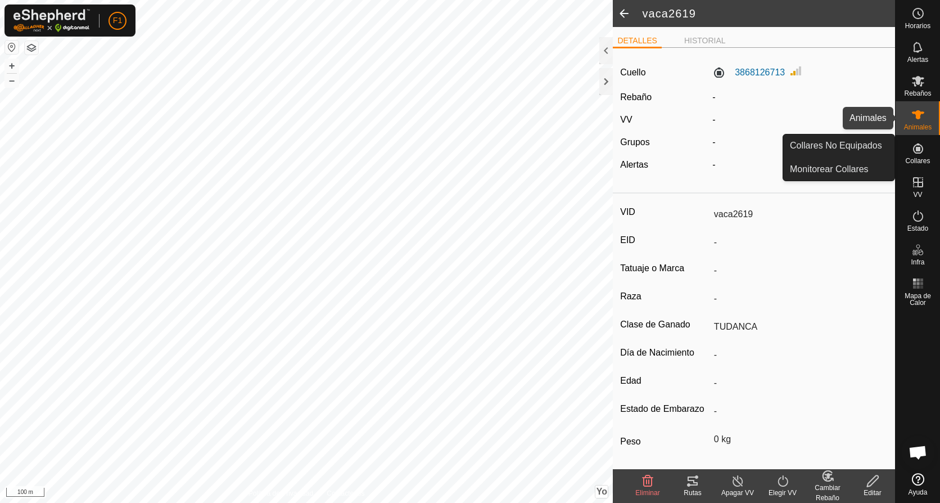  What do you see at coordinates (918, 195) in the screenshot?
I see `span: VV` at bounding box center [918, 195].